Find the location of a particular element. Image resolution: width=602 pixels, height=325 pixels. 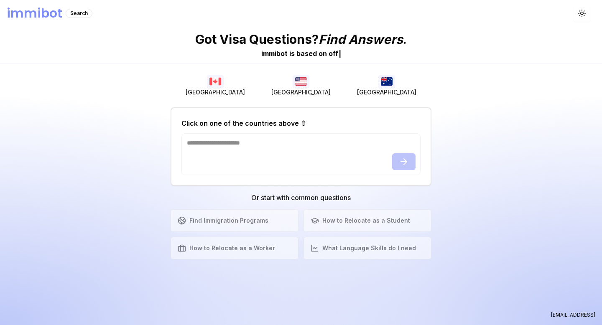

span: b a s e d o n o f f is located at coordinates (317, 54).